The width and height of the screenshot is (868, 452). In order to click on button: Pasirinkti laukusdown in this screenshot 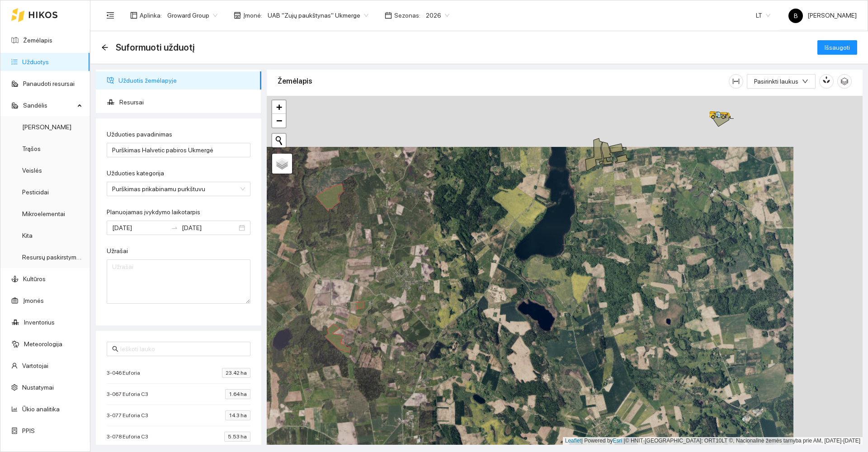, I will do `click(781, 81)`.